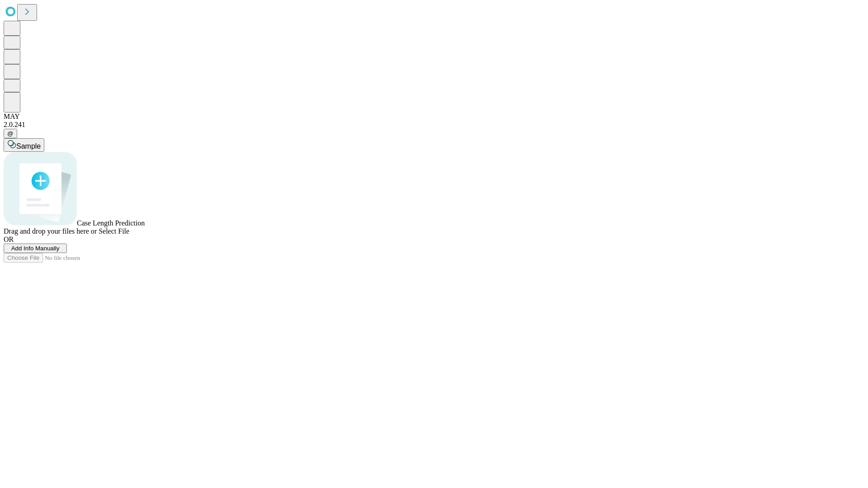  Describe the element at coordinates (434, 125) in the screenshot. I see `div: 2.0.241` at that location.